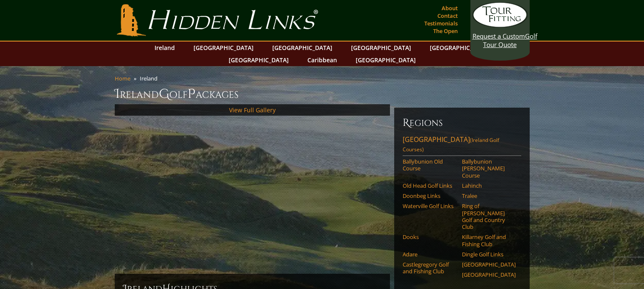 This screenshot has width=644, height=289. Describe the element at coordinates (164, 94) in the screenshot. I see `span: G` at that location.